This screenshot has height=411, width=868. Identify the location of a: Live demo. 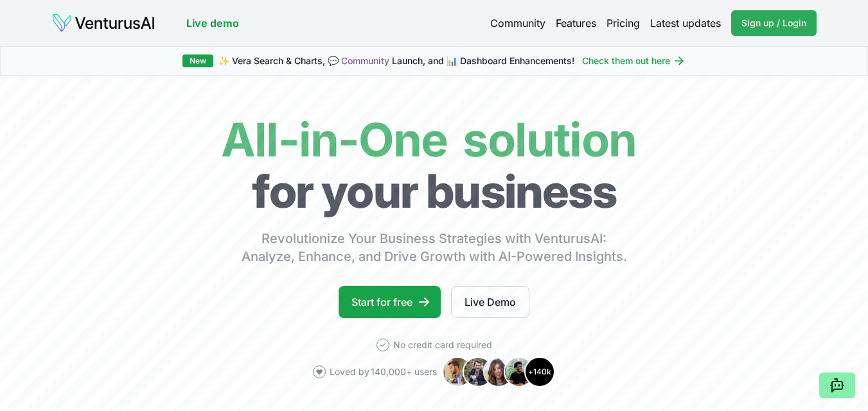
(212, 23).